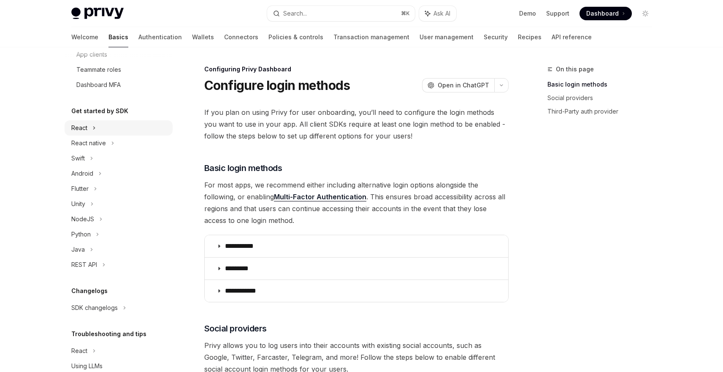 This screenshot has height=372, width=723. I want to click on span: If you plan on using Privy for user onboarding, you’ll need to configure the login methods you wa..., so click(356, 124).